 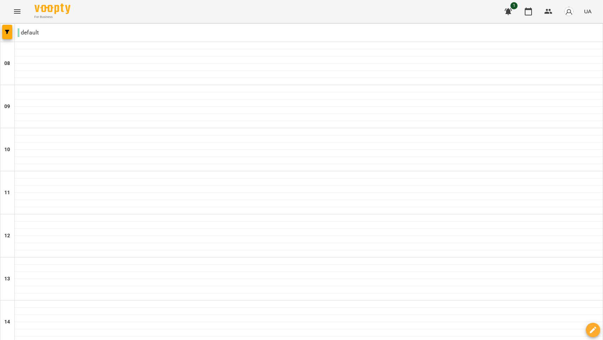 What do you see at coordinates (587, 11) in the screenshot?
I see `button: UA` at bounding box center [587, 11].